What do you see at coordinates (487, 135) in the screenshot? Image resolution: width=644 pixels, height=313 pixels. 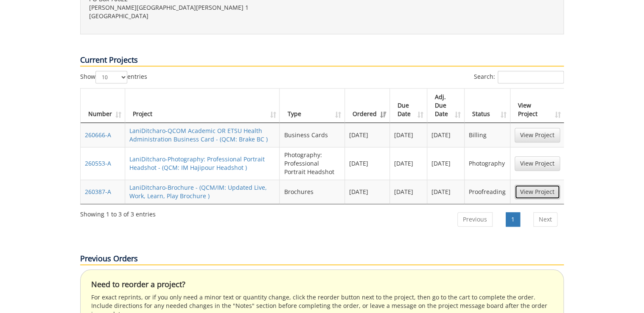 I see `td: Billing` at bounding box center [487, 135].